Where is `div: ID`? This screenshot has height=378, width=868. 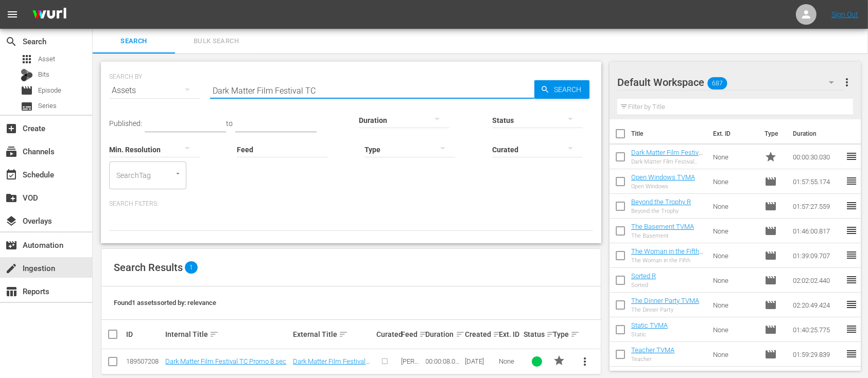 div: ID is located at coordinates (144, 335).